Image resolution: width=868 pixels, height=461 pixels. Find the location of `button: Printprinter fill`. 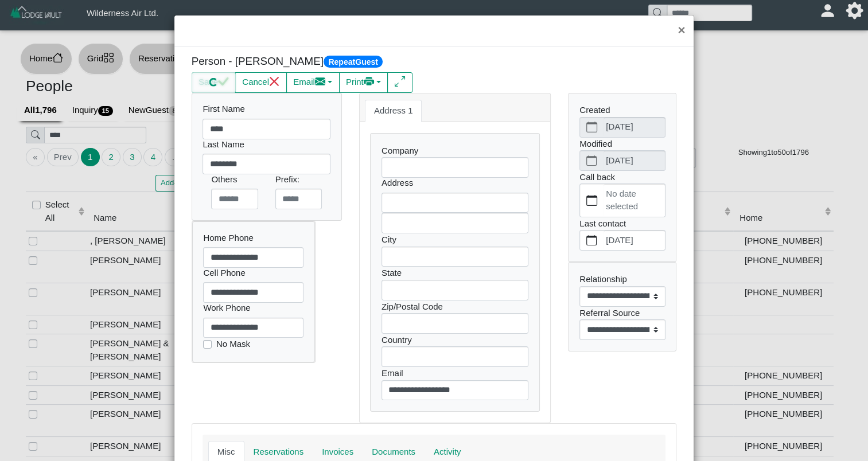

button: Printprinter fill is located at coordinates (364, 83).